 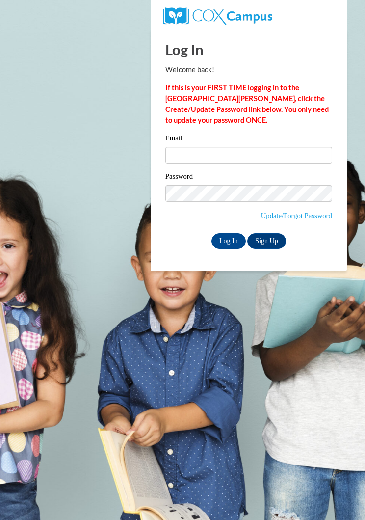 I want to click on img: COX Campus, so click(x=218, y=16).